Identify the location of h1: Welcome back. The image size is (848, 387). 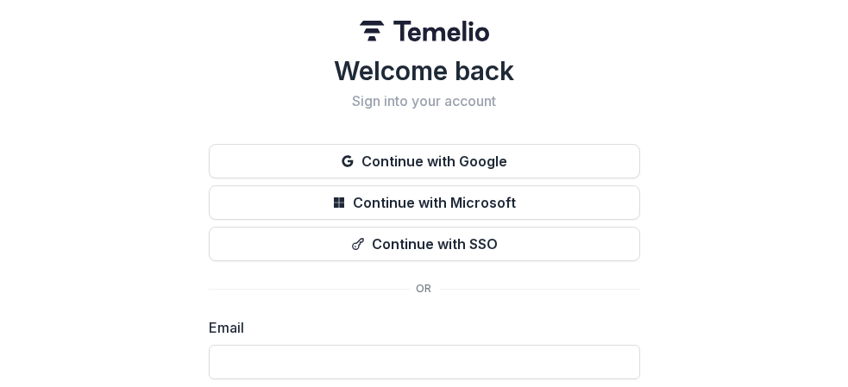
(424, 71).